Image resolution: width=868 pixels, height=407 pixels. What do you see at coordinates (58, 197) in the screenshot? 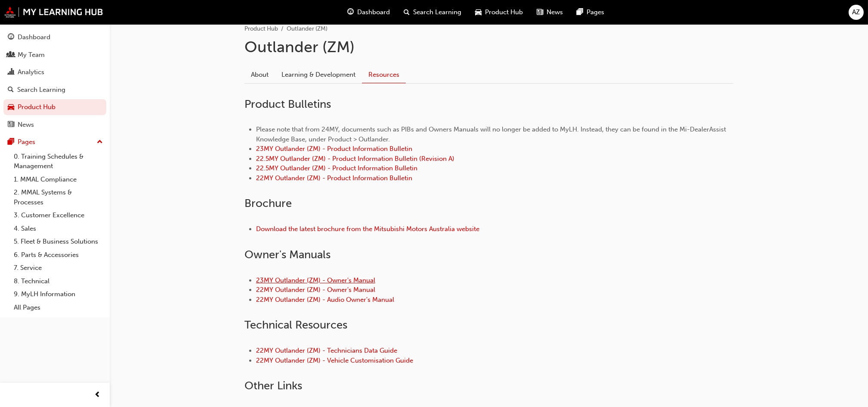
I see `a: 2. MMAL Systems & Processes` at bounding box center [58, 197].